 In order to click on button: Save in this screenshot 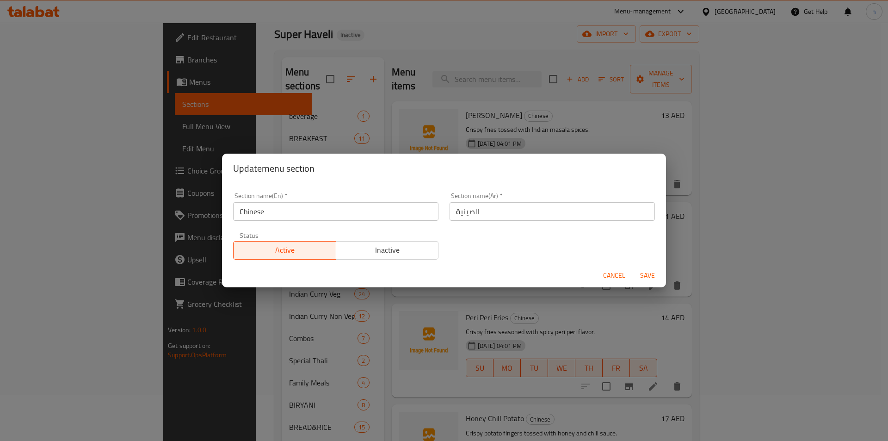, I will do `click(648, 275)`.